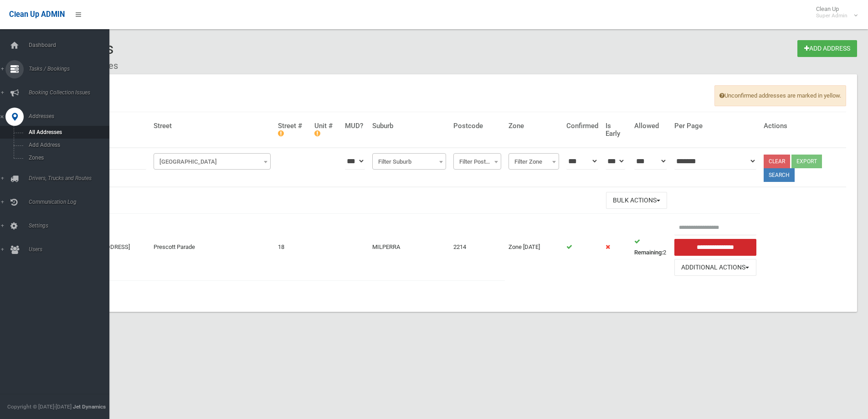 The width and height of the screenshot is (868, 419). What do you see at coordinates (832, 15) in the screenshot?
I see `small: Super Admin` at bounding box center [832, 15].